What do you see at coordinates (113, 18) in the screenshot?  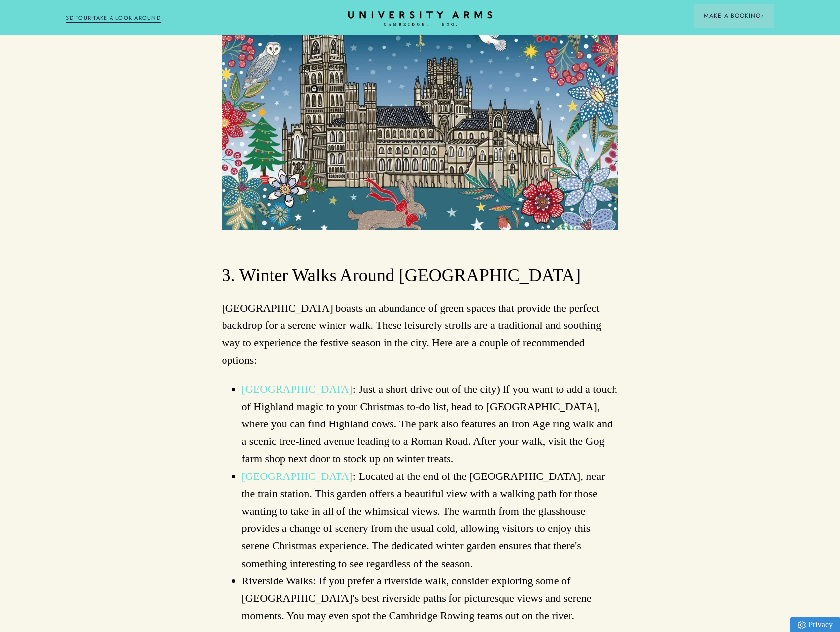 I see `a: 3D TOUR:TAKE A LOOK AROUND` at bounding box center [113, 18].